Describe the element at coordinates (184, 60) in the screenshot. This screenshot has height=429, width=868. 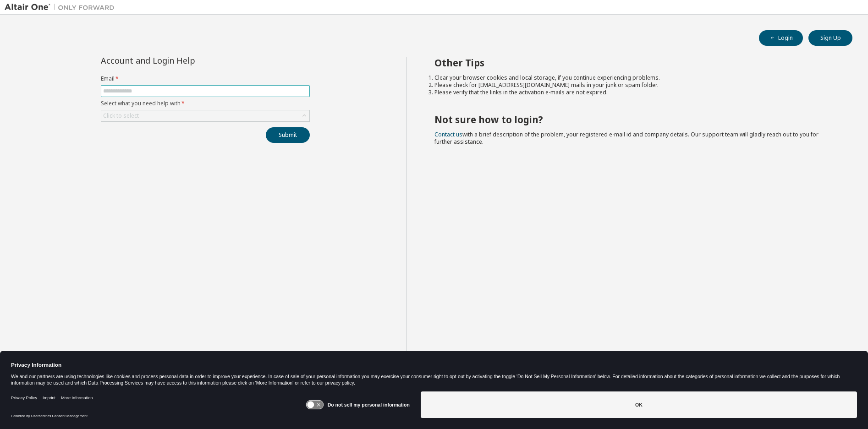
I see `div: Account and Login Help` at that location.